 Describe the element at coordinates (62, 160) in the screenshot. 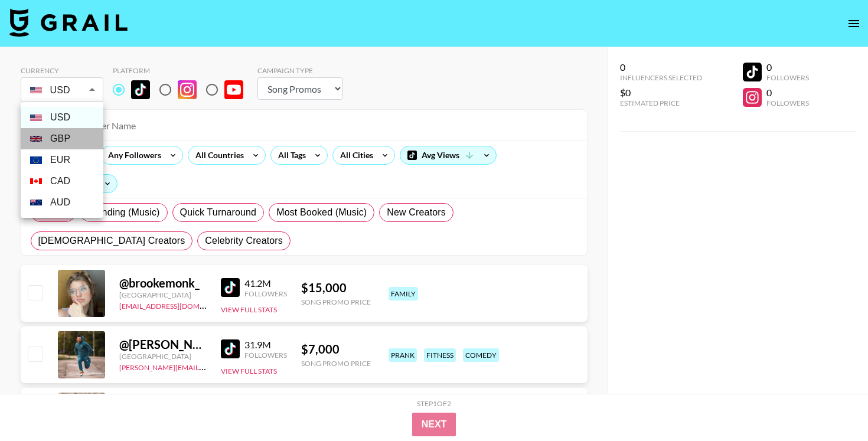

I see `li: EUR` at that location.